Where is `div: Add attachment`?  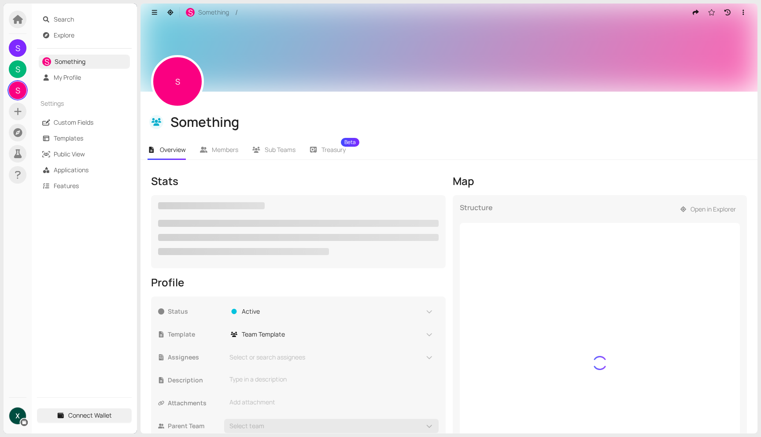
div: Add attachment is located at coordinates (331, 402).